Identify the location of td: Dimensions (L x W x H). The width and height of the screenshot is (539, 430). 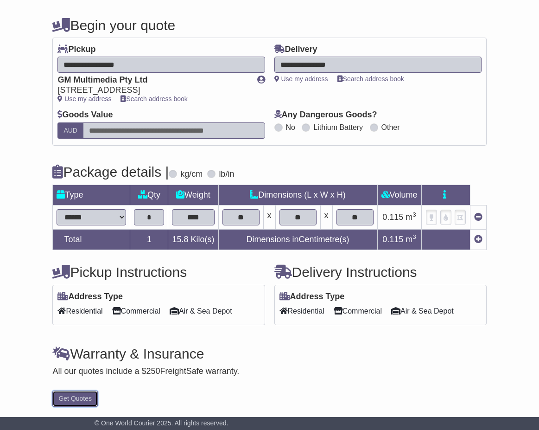
(298, 195).